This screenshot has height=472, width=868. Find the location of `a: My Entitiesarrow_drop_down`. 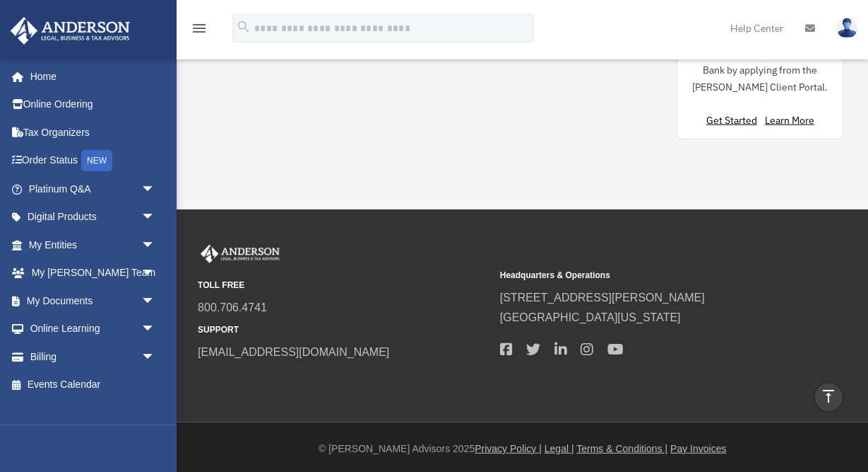

a: My Entitiesarrow_drop_down is located at coordinates (93, 244).